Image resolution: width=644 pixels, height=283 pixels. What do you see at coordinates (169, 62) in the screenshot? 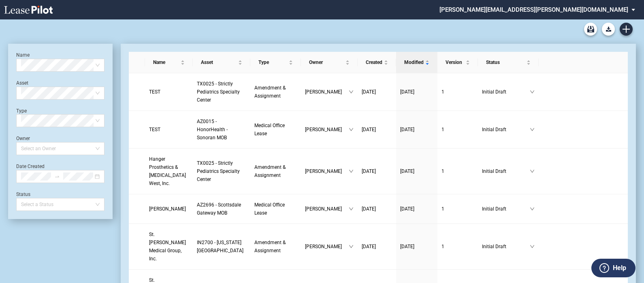
I see `th: Name` at bounding box center [169, 62].